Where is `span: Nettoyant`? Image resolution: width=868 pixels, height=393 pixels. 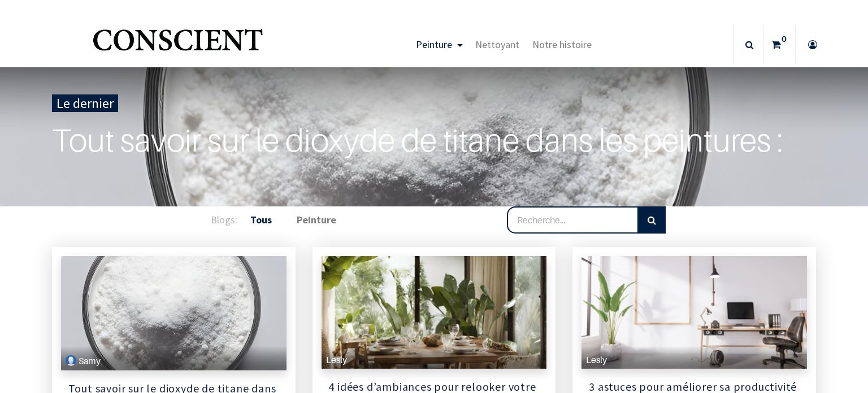
span: Nettoyant is located at coordinates (498, 44).